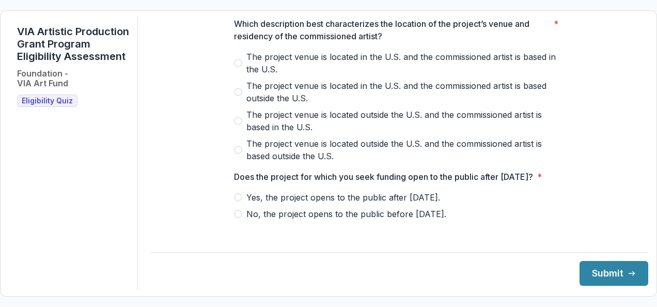 The height and width of the screenshot is (307, 657). I want to click on p: The grant amount requested to support this project is:, so click(338, 235).